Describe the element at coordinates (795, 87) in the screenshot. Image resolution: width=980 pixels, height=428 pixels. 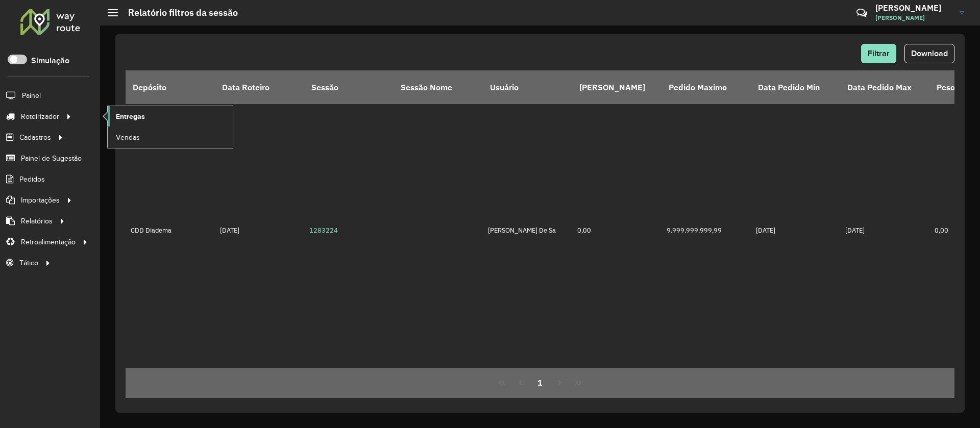
I see `th: Data Pedido Min` at that location.